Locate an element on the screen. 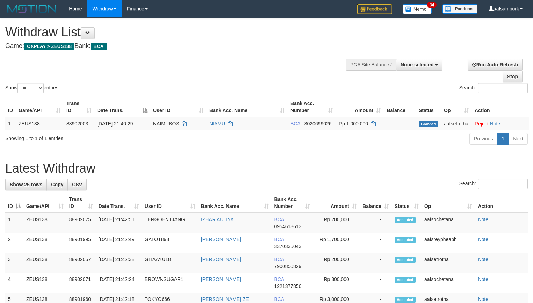  th: Date Trans.: activate to sort column descending is located at coordinates (122, 107).